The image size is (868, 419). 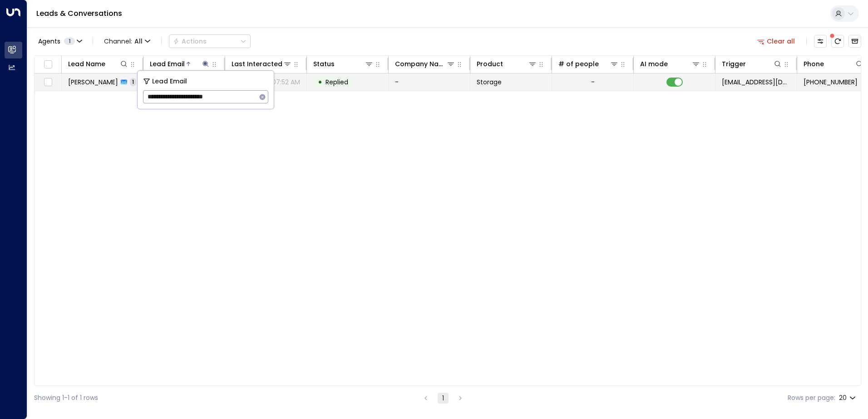 I want to click on p: 07:52 AM, so click(x=286, y=82).